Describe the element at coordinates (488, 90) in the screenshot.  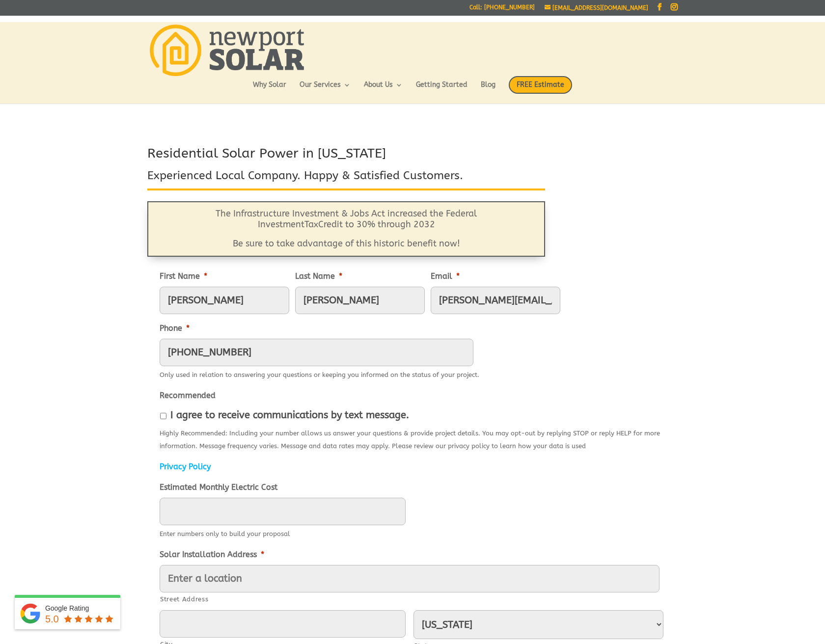
I see `a: Blog` at that location.